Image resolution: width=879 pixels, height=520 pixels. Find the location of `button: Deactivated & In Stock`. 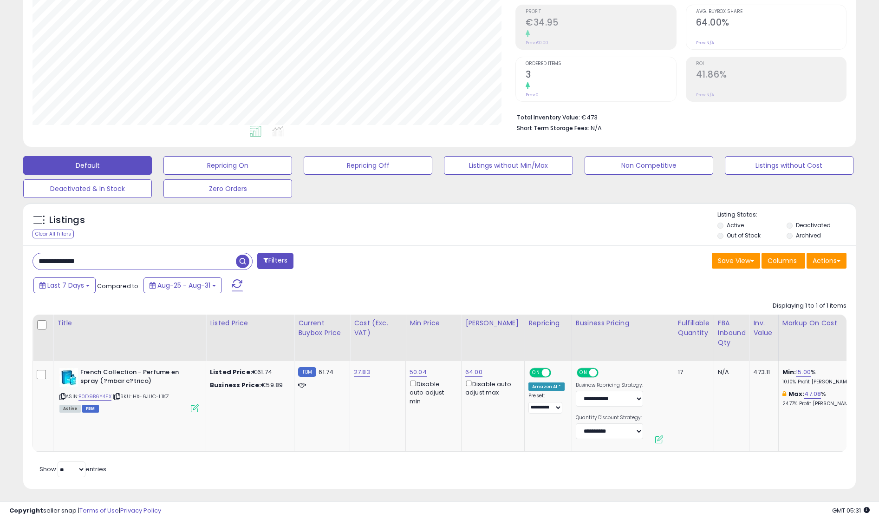

button: Deactivated & In Stock is located at coordinates (87, 189).